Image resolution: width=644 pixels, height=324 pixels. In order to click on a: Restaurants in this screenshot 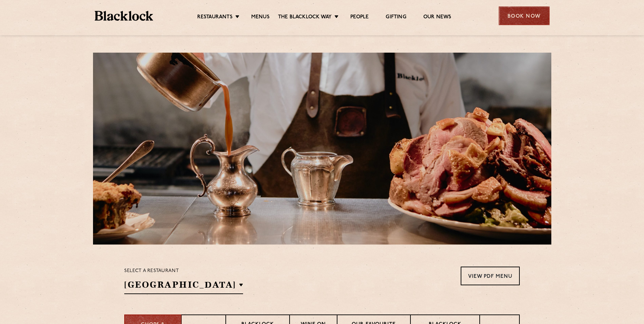, I will do `click(215, 18)`.